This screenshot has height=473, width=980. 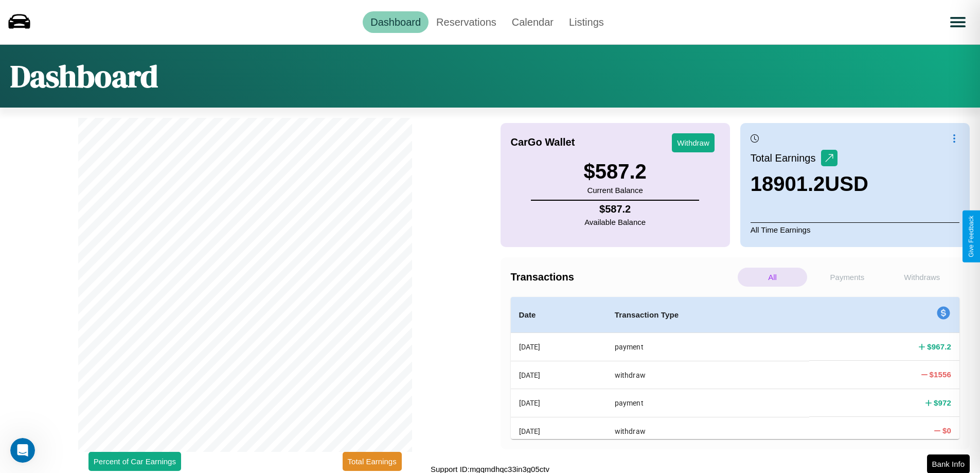 I want to click on div: Give Feedback, so click(x=972, y=236).